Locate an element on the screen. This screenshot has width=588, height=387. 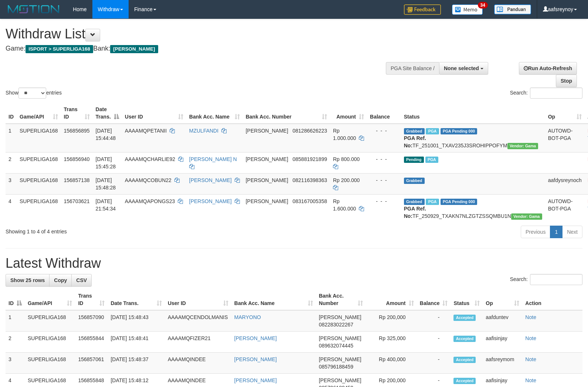
td: Rp 200,000 is located at coordinates (390, 321).